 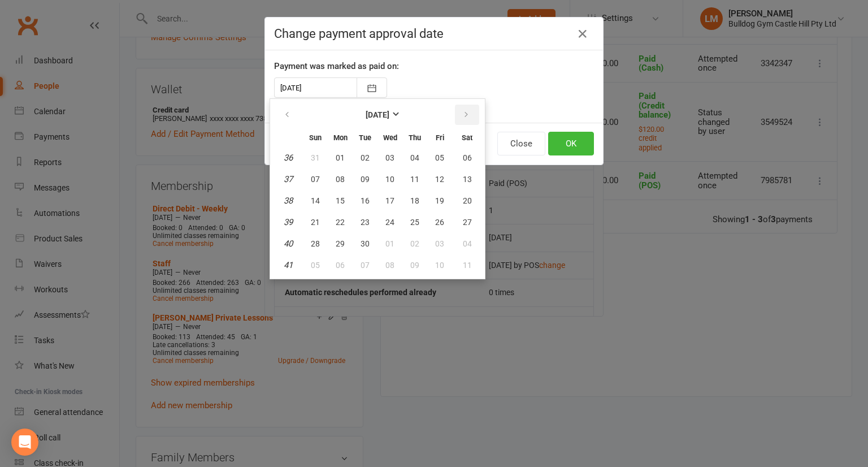 What do you see at coordinates (315, 158) in the screenshot?
I see `button: 31` at bounding box center [315, 158].